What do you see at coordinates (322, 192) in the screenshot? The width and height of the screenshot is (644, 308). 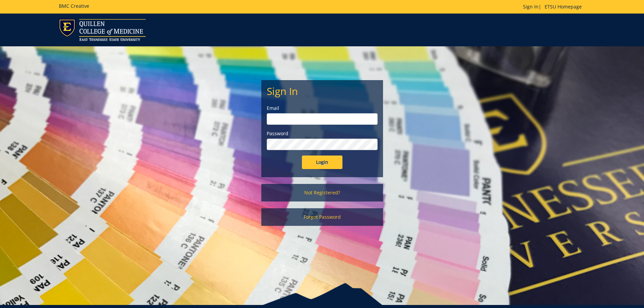 I see `a: Not Registered?` at bounding box center [322, 192].